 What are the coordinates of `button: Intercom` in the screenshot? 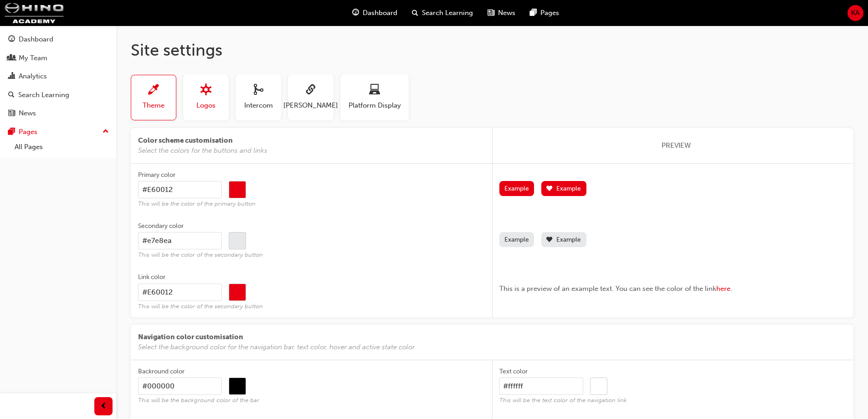 It's located at (258, 98).